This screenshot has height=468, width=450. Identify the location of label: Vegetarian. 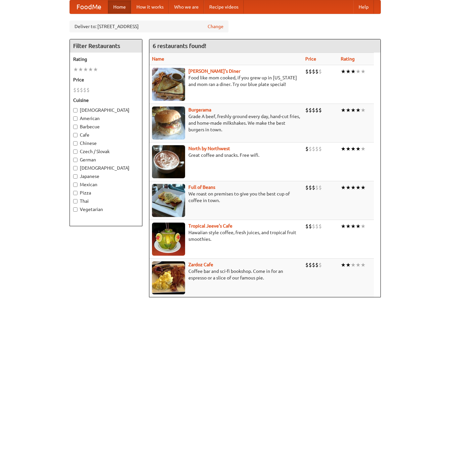
(106, 210).